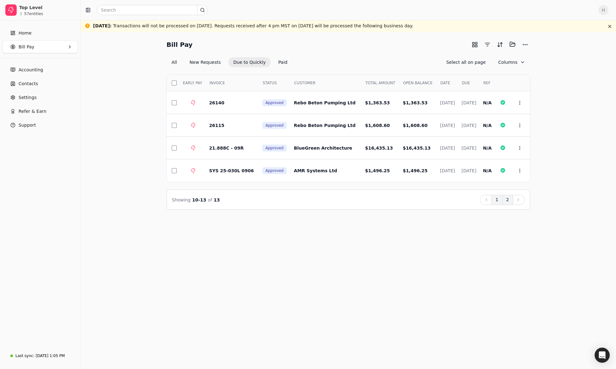 This screenshot has width=616, height=369. I want to click on span: Bill Pay, so click(26, 47).